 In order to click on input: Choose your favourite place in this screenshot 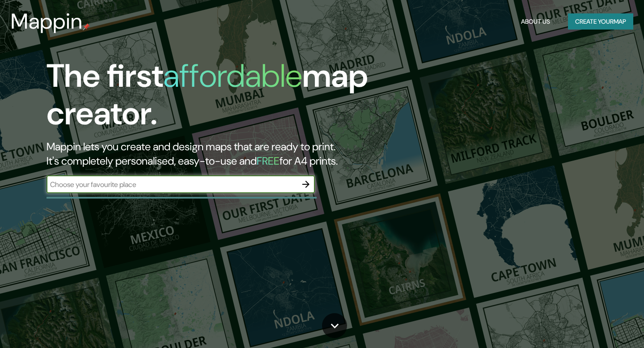, I will do `click(172, 184)`.